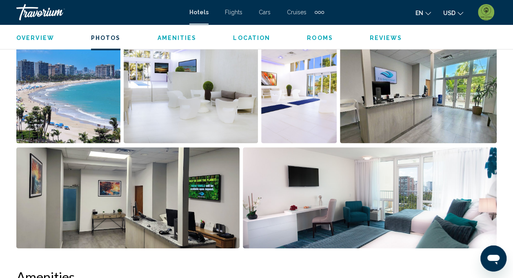 This screenshot has height=278, width=513. What do you see at coordinates (320, 38) in the screenshot?
I see `span: Rooms` at bounding box center [320, 38].